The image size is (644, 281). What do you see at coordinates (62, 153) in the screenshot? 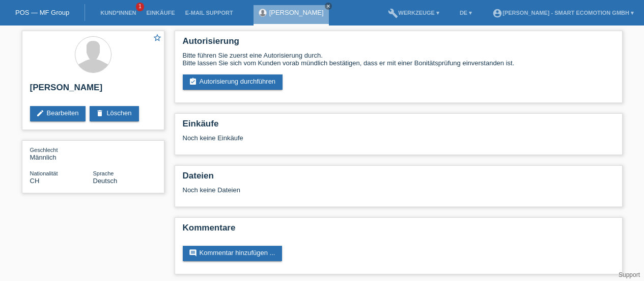
I see `div: Männlich` at bounding box center [62, 153].